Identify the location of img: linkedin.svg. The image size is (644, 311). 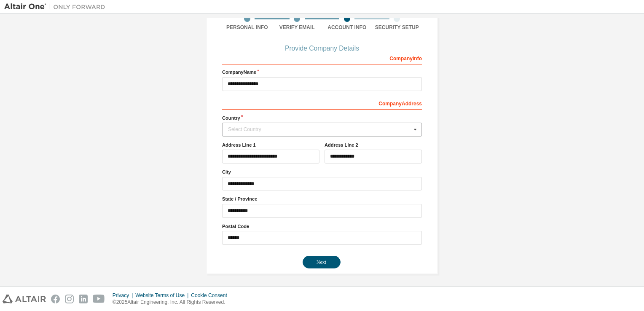
(83, 298).